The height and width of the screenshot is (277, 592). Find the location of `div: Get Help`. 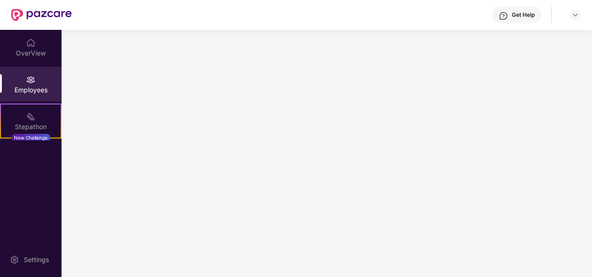

div: Get Help is located at coordinates (523, 15).